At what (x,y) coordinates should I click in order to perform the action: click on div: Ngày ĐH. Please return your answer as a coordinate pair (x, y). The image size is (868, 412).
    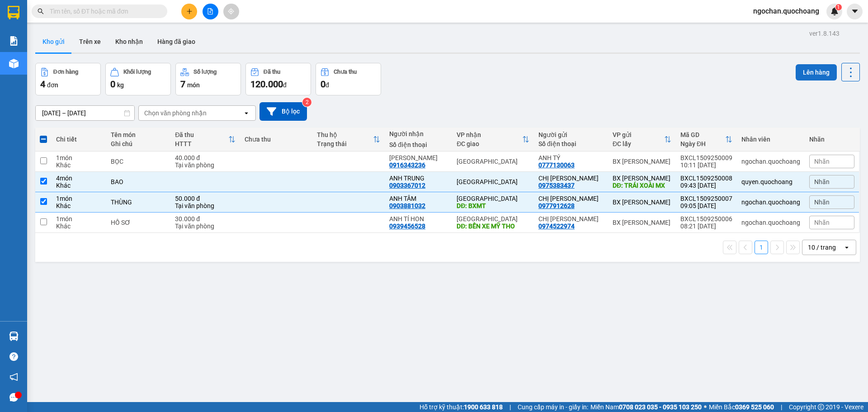
    Looking at the image, I should click on (703, 144).